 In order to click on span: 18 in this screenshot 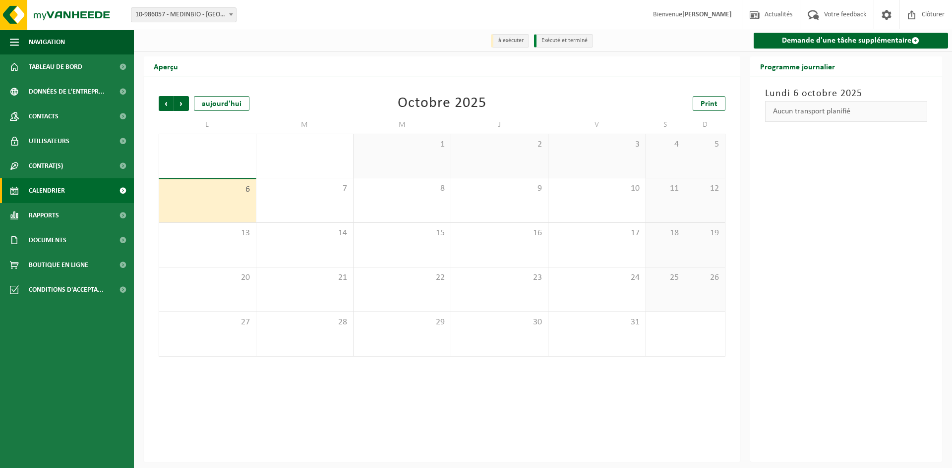, I will do `click(665, 233)`.